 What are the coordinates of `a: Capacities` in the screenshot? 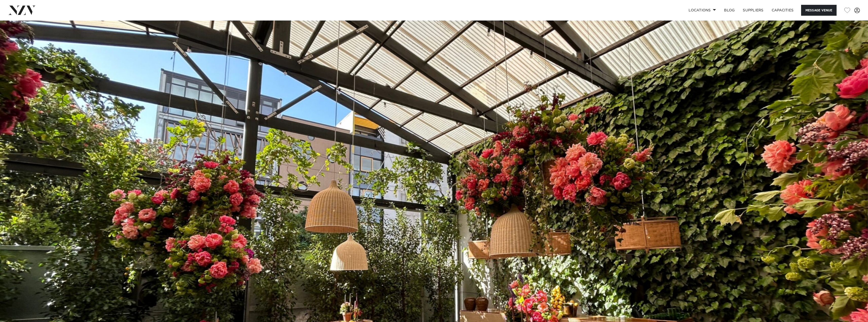 It's located at (782, 10).